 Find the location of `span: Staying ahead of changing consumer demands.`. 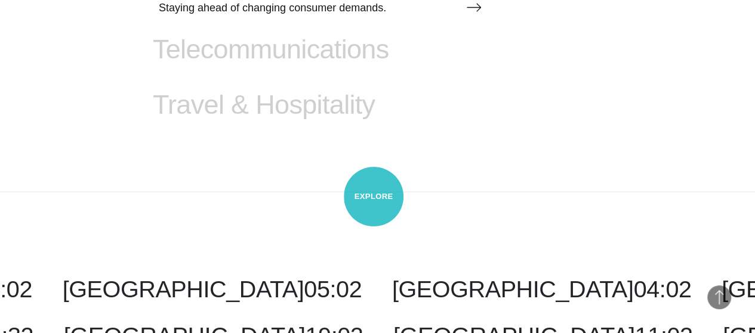

span: Staying ahead of changing consumer demands. is located at coordinates (272, 8).